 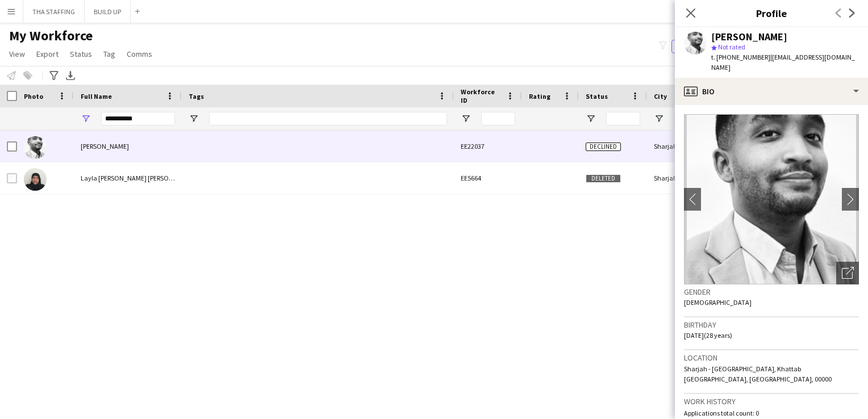 I want to click on h3: Work history, so click(x=771, y=401).